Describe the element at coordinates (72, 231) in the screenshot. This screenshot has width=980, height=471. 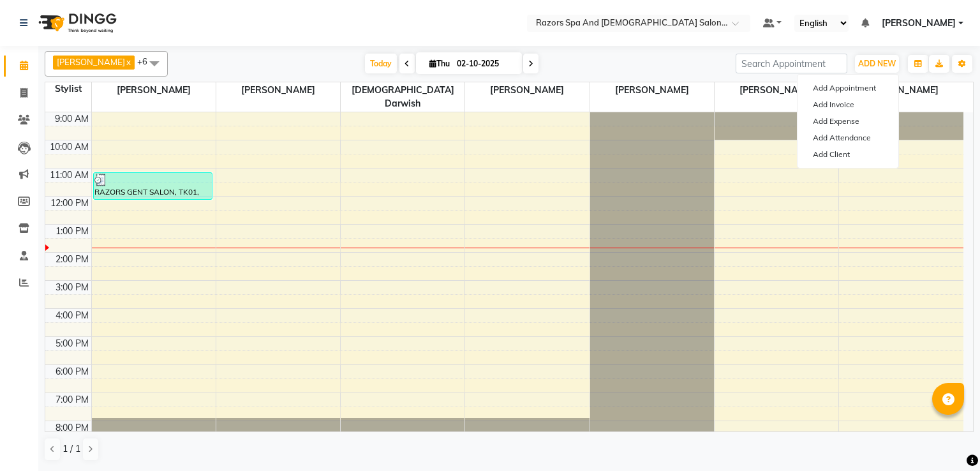
I see `div: 1:00 PM` at that location.